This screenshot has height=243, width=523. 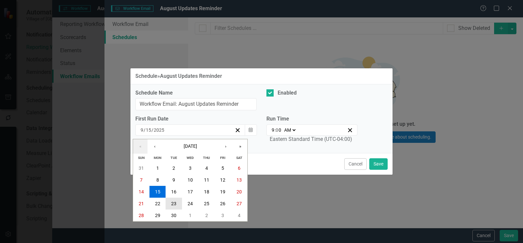 What do you see at coordinates (207, 204) in the screenshot?
I see `abbr: September 25, 2025` at bounding box center [207, 204].